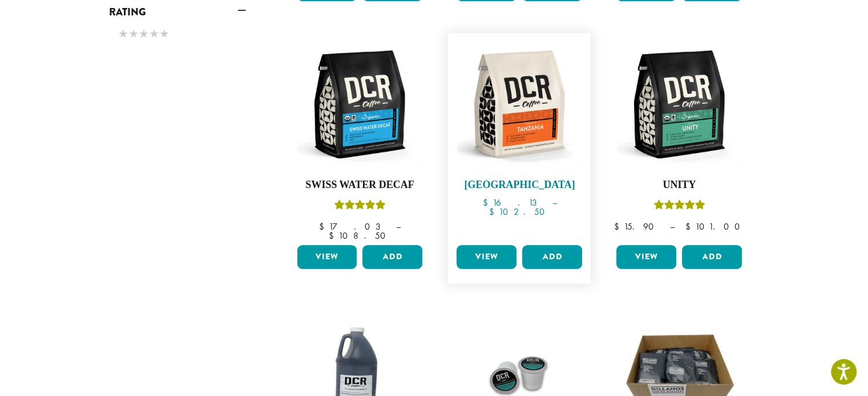 The width and height of the screenshot is (868, 396). What do you see at coordinates (679, 185) in the screenshot?
I see `h4: Unity` at bounding box center [679, 185].